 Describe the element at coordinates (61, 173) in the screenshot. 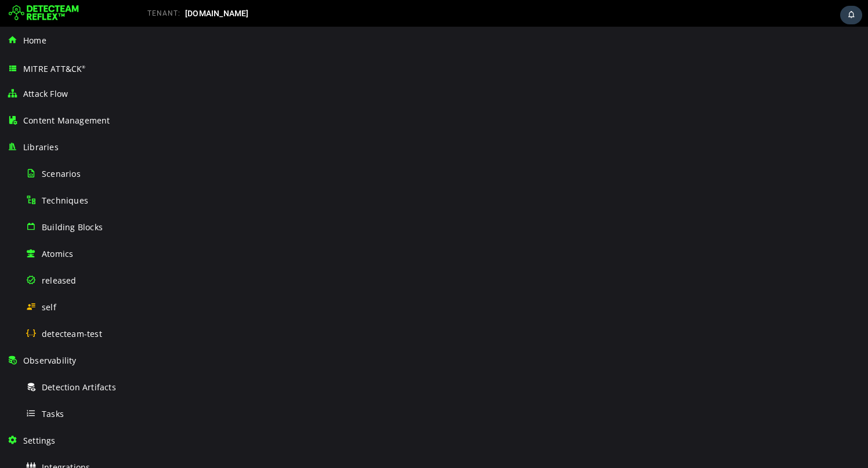

I see `span: Scenarios` at that location.